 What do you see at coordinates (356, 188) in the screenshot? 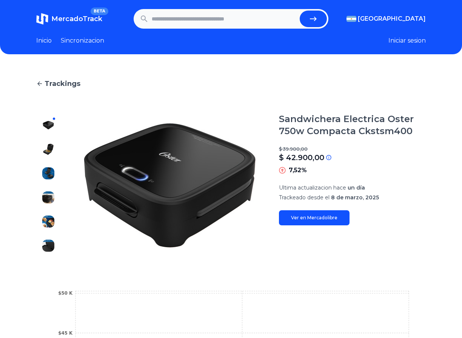
I see `span: un día` at bounding box center [356, 188].